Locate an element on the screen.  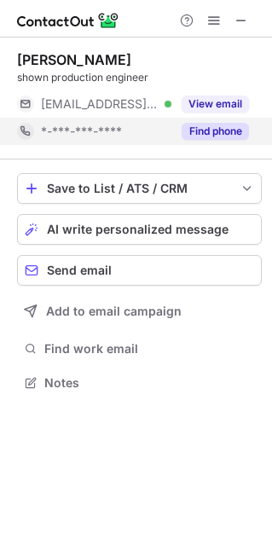
button: AI write personalized message is located at coordinates (139, 230).